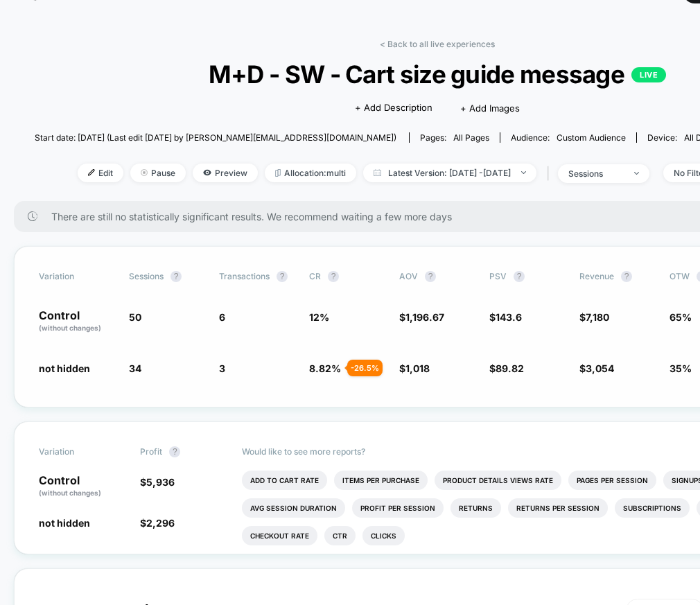 Image resolution: width=700 pixels, height=605 pixels. I want to click on li: Clicks, so click(383, 536).